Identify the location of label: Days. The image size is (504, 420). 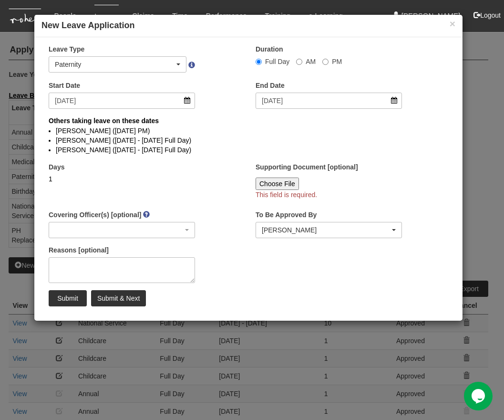
(57, 167).